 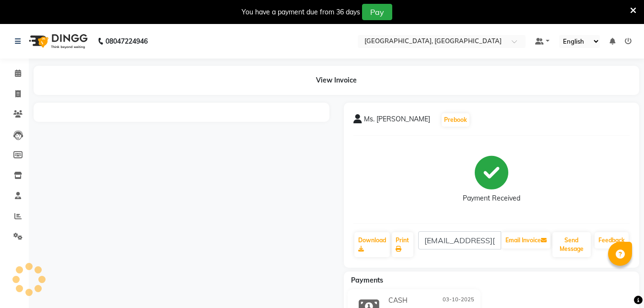 What do you see at coordinates (126, 41) in the screenshot?
I see `b: 08047224946` at bounding box center [126, 41].